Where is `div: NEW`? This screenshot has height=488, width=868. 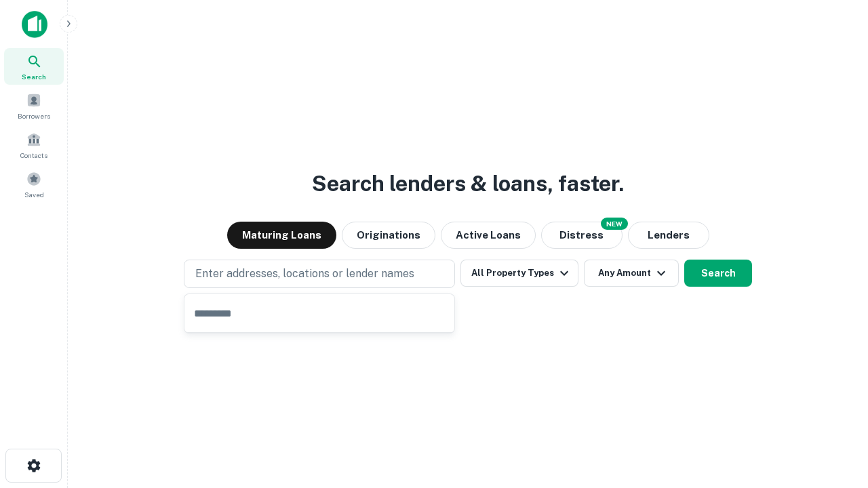 div: NEW is located at coordinates (614, 224).